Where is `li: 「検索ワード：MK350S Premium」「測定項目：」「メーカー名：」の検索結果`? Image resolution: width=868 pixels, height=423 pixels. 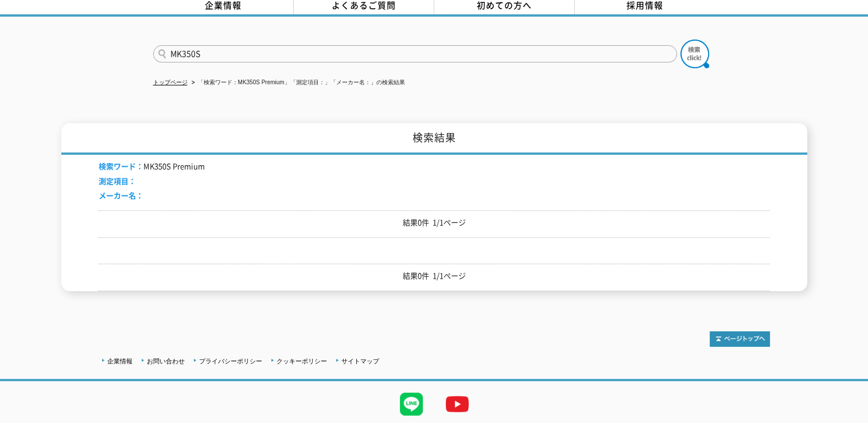 li: 「検索ワード：MK350S Premium」「測定項目：」「メーカー名：」の検索結果 is located at coordinates (297, 83).